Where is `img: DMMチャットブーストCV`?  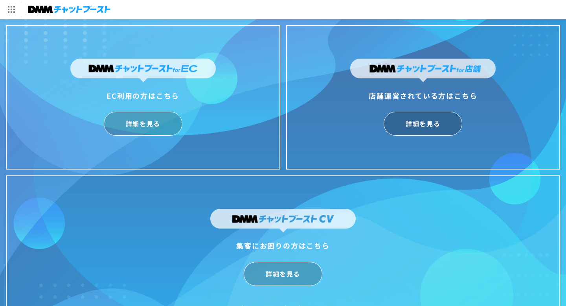
img: DMMチャットブーストCV is located at coordinates (283, 221).